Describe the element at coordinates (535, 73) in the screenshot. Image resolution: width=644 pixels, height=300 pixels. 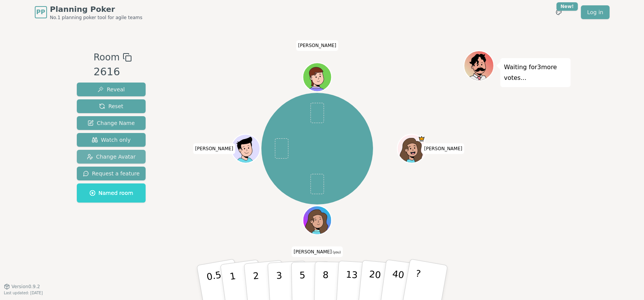
I see `p: Waiting for 3 more votes...` at that location.